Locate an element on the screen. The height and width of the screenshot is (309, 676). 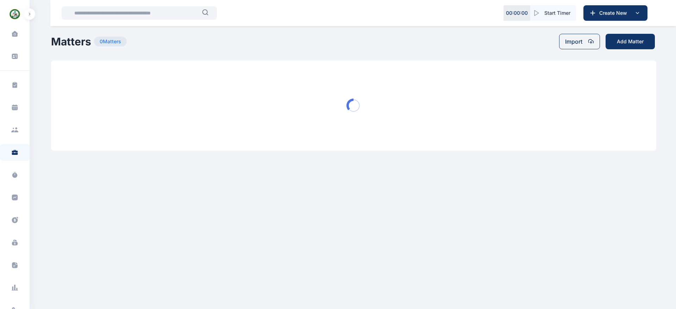
span: 0 Matters is located at coordinates (110, 42).